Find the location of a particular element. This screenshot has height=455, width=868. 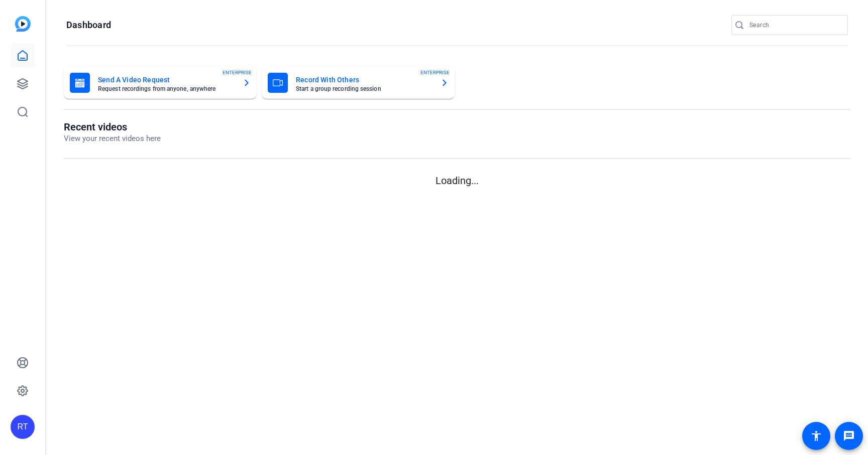

div: RT is located at coordinates (22, 427).